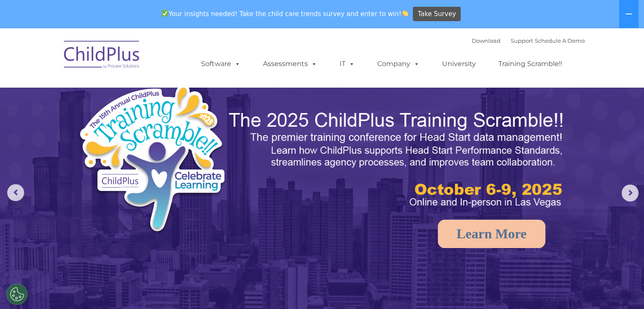 Image resolution: width=644 pixels, height=309 pixels. Describe the element at coordinates (559, 41) in the screenshot. I see `a: Schedule A Demo` at that location.